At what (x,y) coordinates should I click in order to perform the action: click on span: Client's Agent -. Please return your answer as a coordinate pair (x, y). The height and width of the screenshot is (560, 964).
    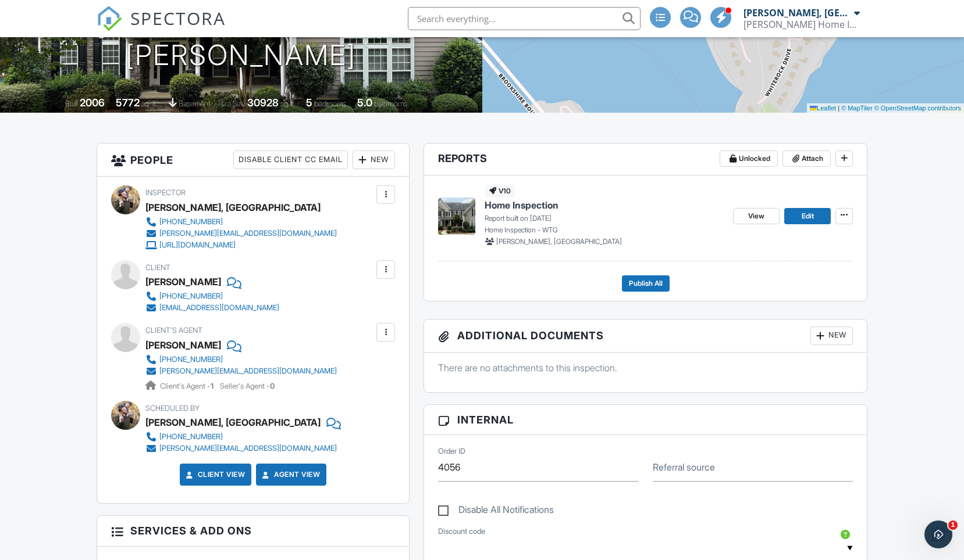
    Looking at the image, I should click on (187, 386).